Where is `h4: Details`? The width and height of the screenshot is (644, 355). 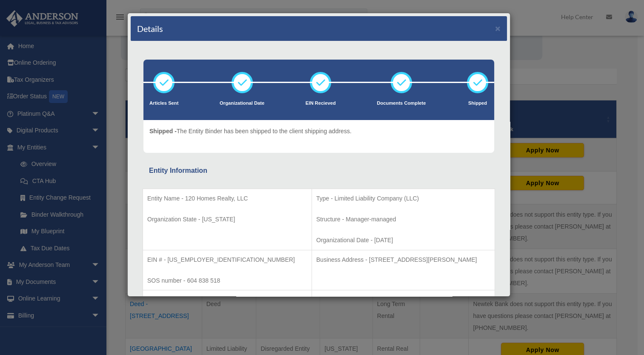
h4: Details is located at coordinates (150, 28).